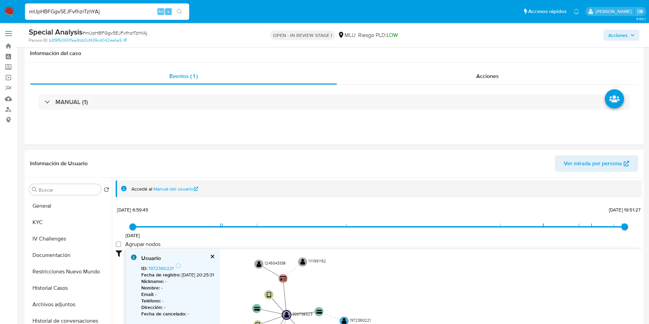 This screenshot has width=649, height=324. I want to click on b: Special Analysis, so click(55, 32).